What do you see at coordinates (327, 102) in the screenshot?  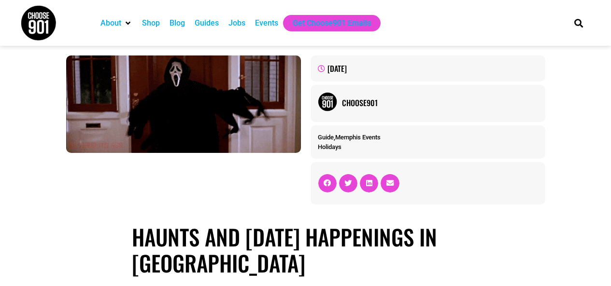 I see `img: Picture of Choose901` at bounding box center [327, 102].